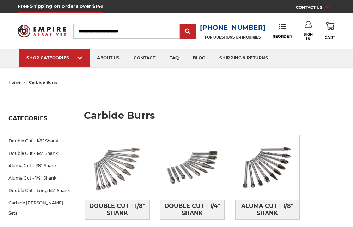 Image resolution: width=353 pixels, height=227 pixels. Describe the element at coordinates (144, 58) in the screenshot. I see `a: contact` at that location.